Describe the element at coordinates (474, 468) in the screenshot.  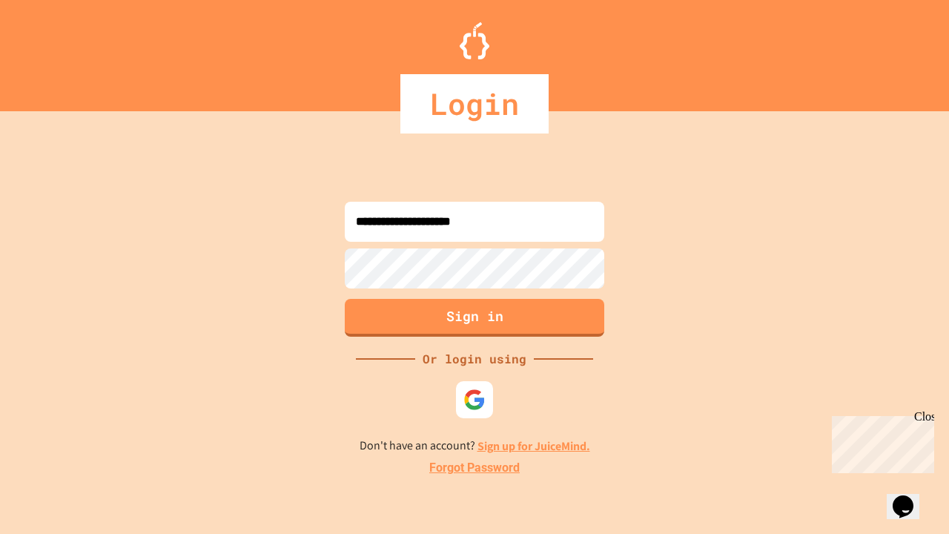
I see `a: Forgot Password` at that location.